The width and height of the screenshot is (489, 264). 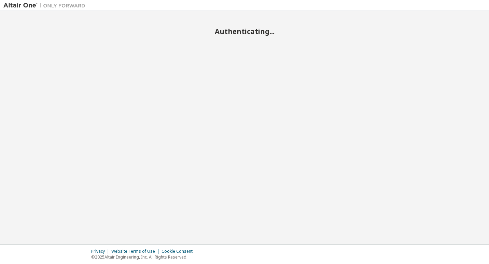 What do you see at coordinates (179, 252) in the screenshot?
I see `div: Cookie Consent` at bounding box center [179, 252].